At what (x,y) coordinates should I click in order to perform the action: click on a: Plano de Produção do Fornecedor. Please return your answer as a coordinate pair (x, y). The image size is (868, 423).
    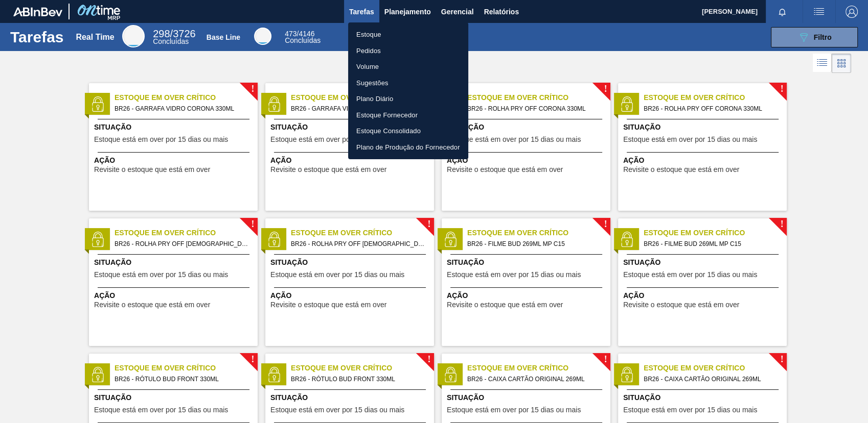
    Looking at the image, I should click on (408, 147).